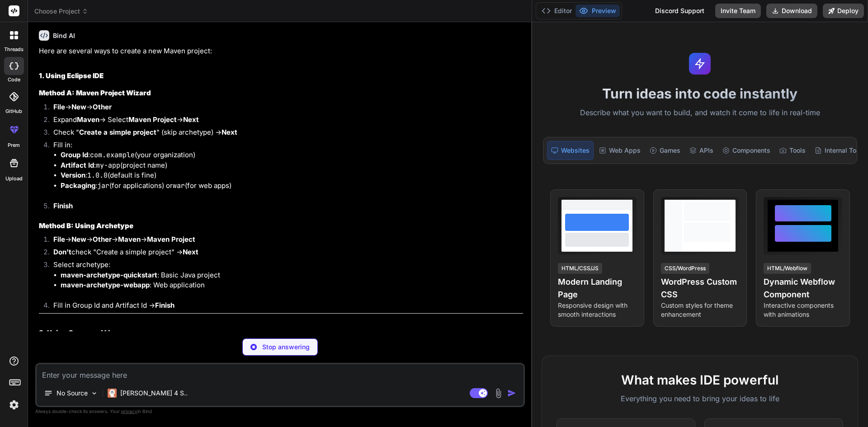 The image size is (868, 427). Describe the element at coordinates (97, 176) in the screenshot. I see `code: 1.0.0` at that location.